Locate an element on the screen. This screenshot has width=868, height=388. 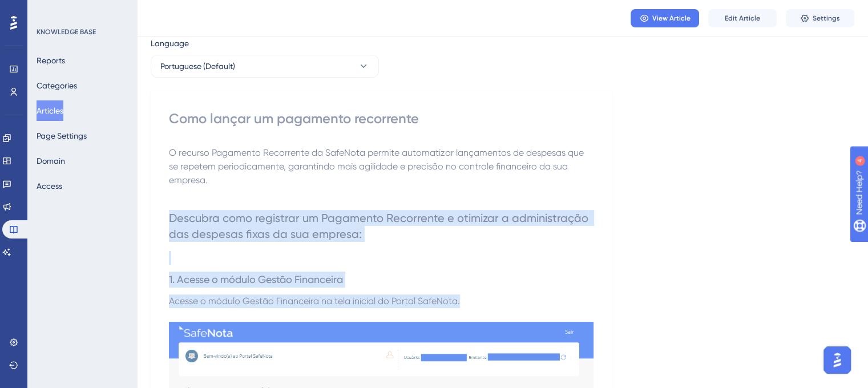
button: Articles is located at coordinates (49, 110).